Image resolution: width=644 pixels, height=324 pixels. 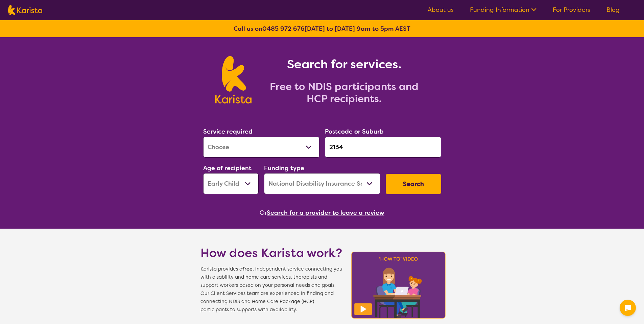 I want to click on h1: How does Karista work?, so click(x=272, y=253).